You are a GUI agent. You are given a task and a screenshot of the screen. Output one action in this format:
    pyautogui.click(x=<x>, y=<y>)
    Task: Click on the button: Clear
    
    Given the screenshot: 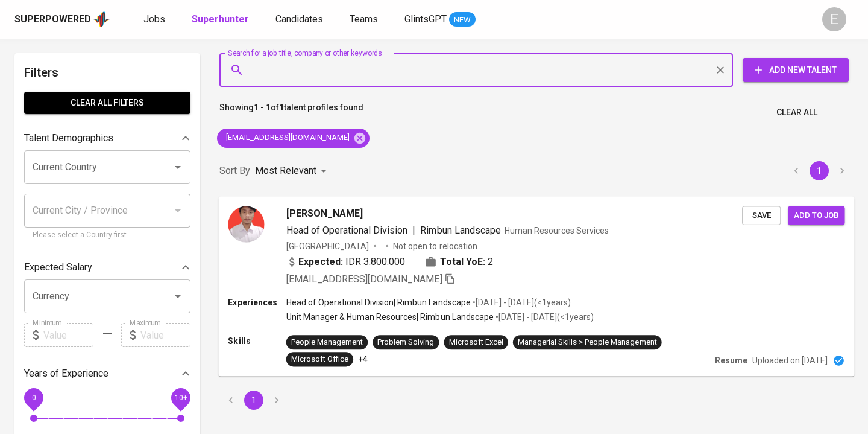 What is the action you would take?
    pyautogui.click(x=721, y=70)
    